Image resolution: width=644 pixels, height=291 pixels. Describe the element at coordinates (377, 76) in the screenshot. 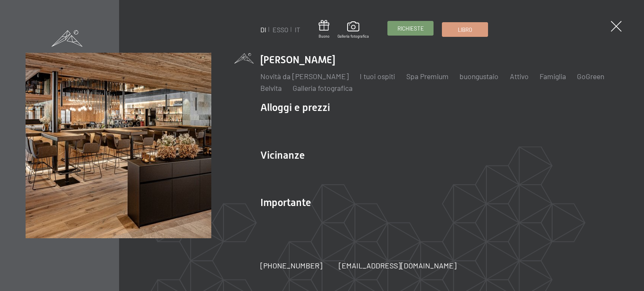

I see `a: I tuoi ospiti` at that location.